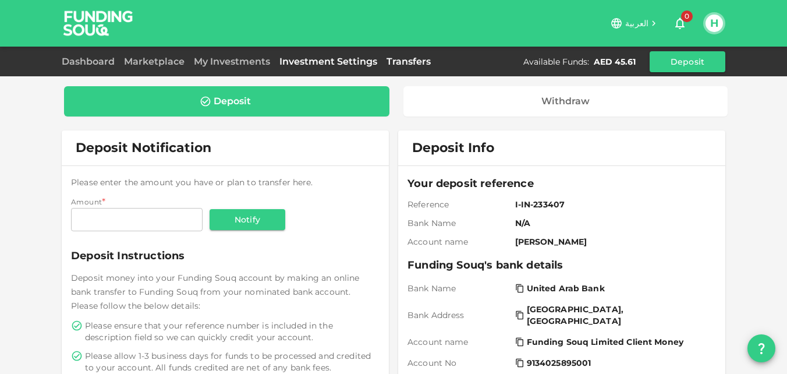 The image size is (787, 374). I want to click on span: I-IN-233407, so click(613, 204).